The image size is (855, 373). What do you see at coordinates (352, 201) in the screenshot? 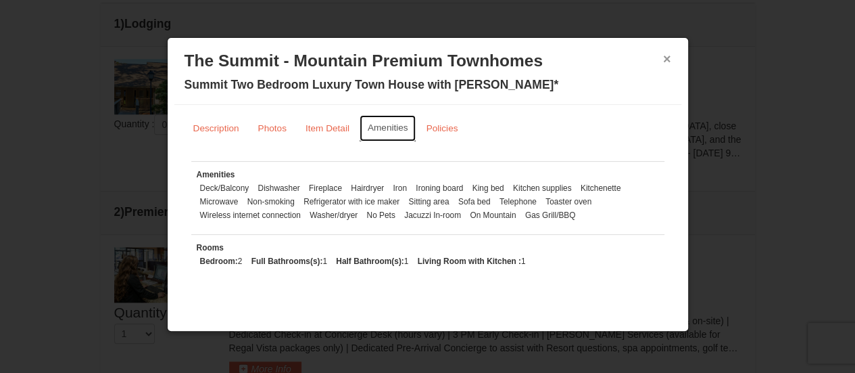
I see `li: Refrigerator with ice maker` at bounding box center [352, 201].